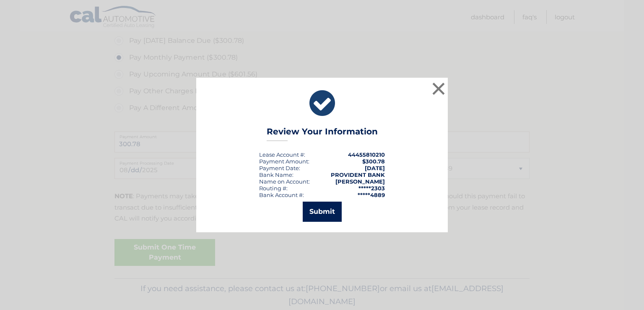  I want to click on span: $300.78, so click(374, 161).